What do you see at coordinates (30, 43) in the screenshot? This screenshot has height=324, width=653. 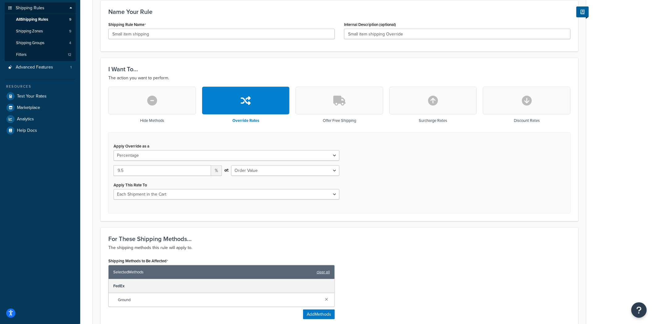 I see `span: Shipping Groups` at bounding box center [30, 43].